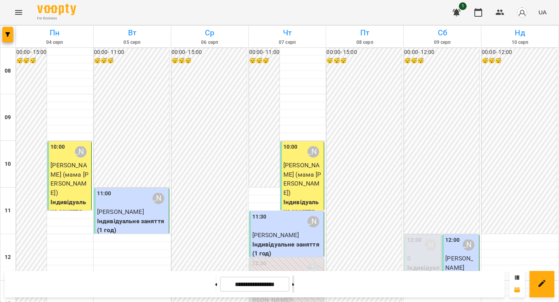 The height and width of the screenshot is (302, 559). Describe the element at coordinates (260, 264) in the screenshot. I see `label: 12:30` at that location.